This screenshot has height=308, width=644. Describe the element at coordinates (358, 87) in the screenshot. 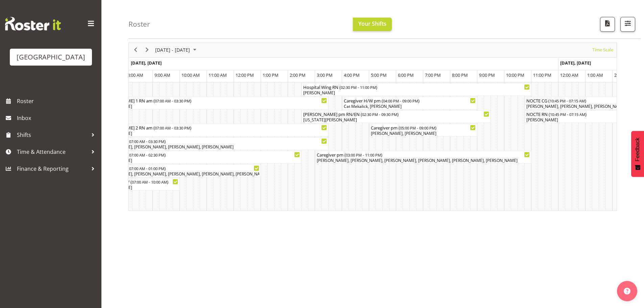

I see `span: 02:30 PM - 11:00 PM` at that location.